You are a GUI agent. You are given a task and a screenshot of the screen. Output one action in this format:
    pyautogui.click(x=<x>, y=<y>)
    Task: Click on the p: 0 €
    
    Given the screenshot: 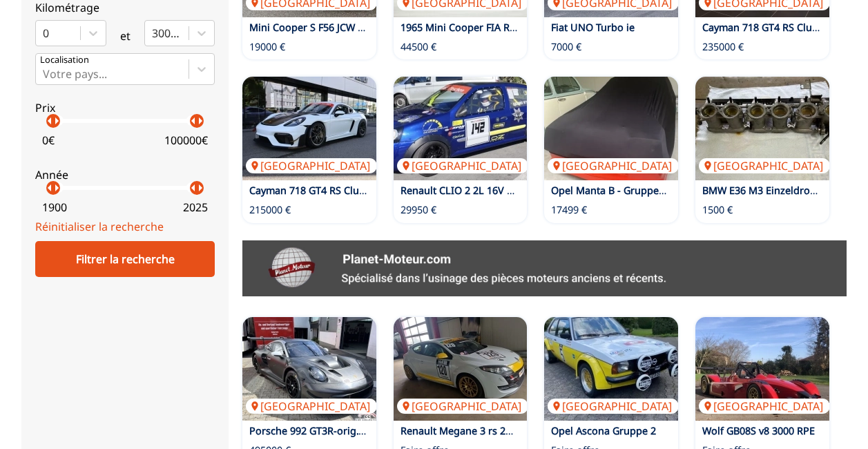 What is the action you would take?
    pyautogui.click(x=48, y=141)
    